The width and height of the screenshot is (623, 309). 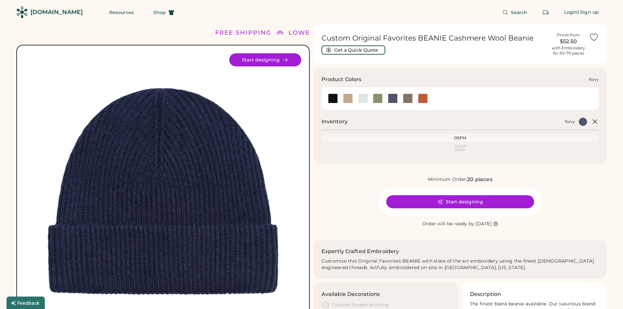 What do you see at coordinates (460, 138) in the screenshot?
I see `div: OSFM` at bounding box center [460, 138].